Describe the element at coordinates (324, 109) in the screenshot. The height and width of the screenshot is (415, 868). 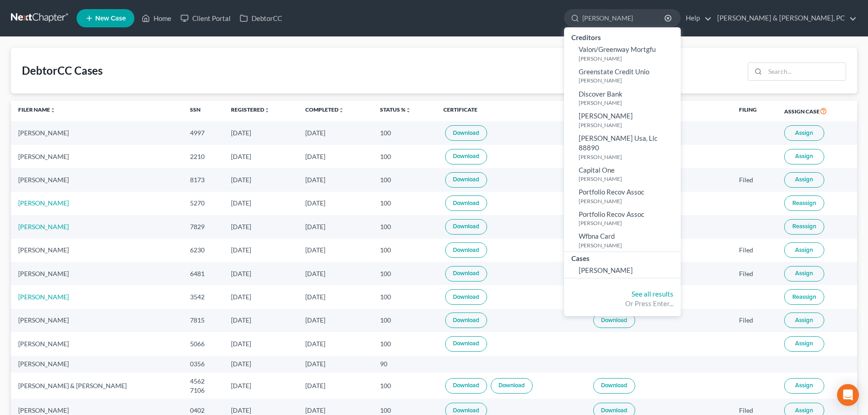
I see `a: Completedunfold_more` at that location.